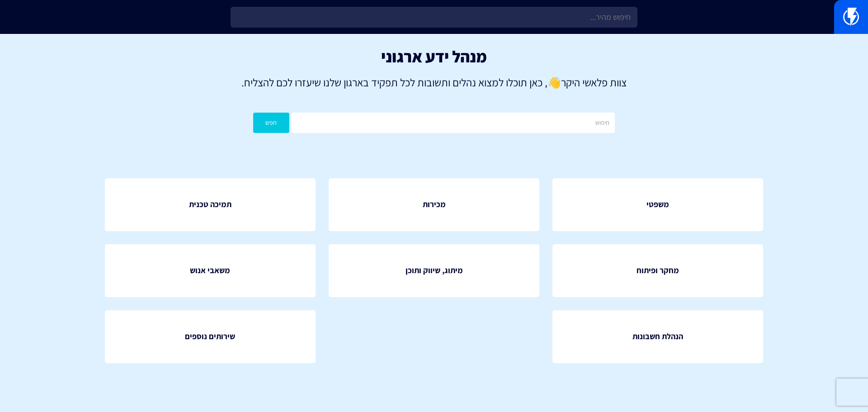 This screenshot has width=868, height=412. I want to click on a: הנהלת חשבונות, so click(658, 337).